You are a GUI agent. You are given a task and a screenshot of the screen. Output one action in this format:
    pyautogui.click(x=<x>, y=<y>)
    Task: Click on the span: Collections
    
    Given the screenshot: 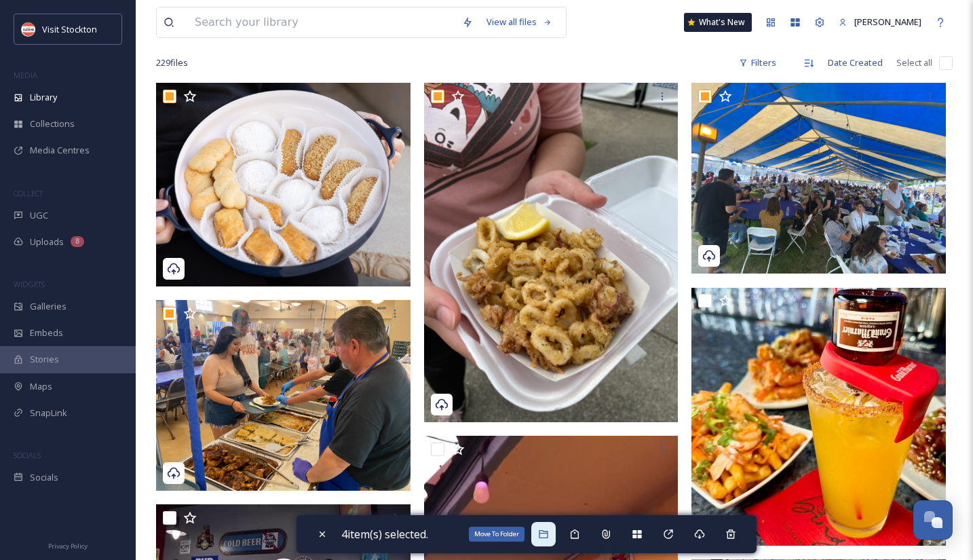 What is the action you would take?
    pyautogui.click(x=52, y=123)
    